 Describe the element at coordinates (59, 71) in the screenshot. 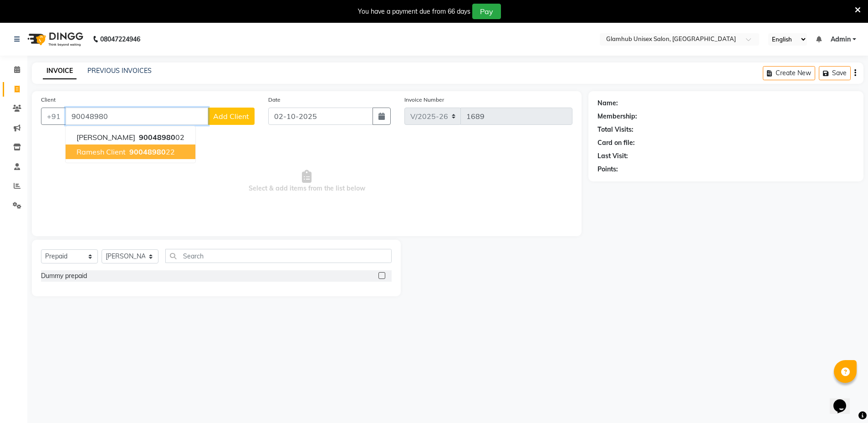

I see `a: INVOICE` at that location.